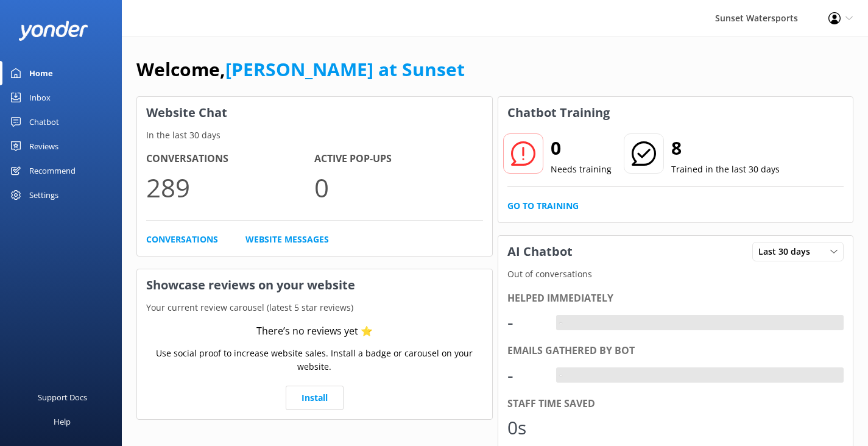  Describe the element at coordinates (314, 135) in the screenshot. I see `p: In the last 30 days` at that location.